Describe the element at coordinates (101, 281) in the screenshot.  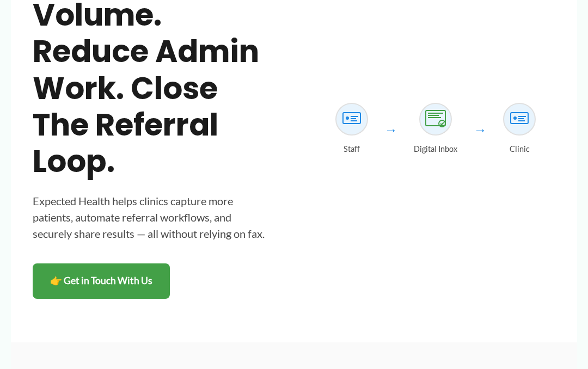
I see `a: 👉 Get in Touch With Us` at that location.